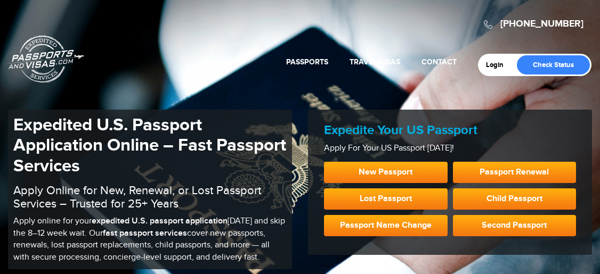 The width and height of the screenshot is (600, 274). Describe the element at coordinates (515, 199) in the screenshot. I see `a: Child Passport` at that location.